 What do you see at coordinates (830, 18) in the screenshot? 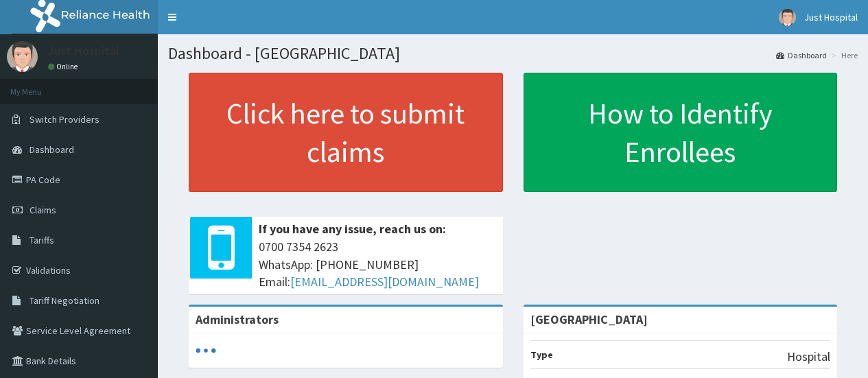
I see `span: Just Hospital` at bounding box center [830, 18].